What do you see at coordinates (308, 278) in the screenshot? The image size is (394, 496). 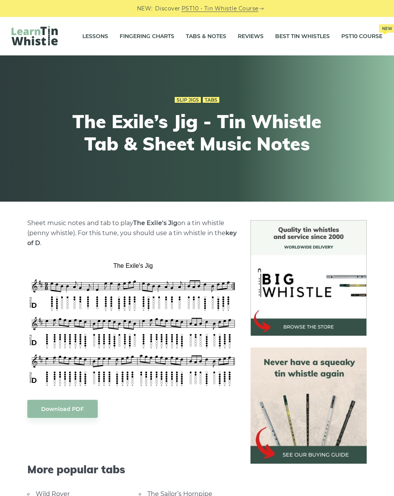 I see `img: BigWhistle Tin Whistle Store` at bounding box center [308, 278].